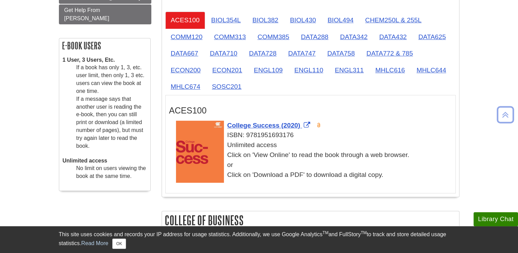 Image resolution: width=518 pixels, height=253 pixels. I want to click on a: BIOL382, so click(265, 20).